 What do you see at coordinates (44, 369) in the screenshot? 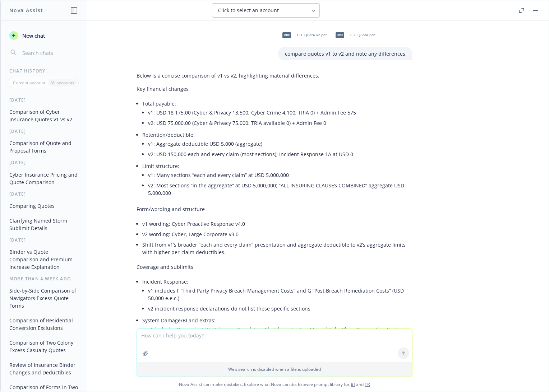
I see `button: Review of Insurance Binder Changes and Deductibles` at bounding box center [44, 369].